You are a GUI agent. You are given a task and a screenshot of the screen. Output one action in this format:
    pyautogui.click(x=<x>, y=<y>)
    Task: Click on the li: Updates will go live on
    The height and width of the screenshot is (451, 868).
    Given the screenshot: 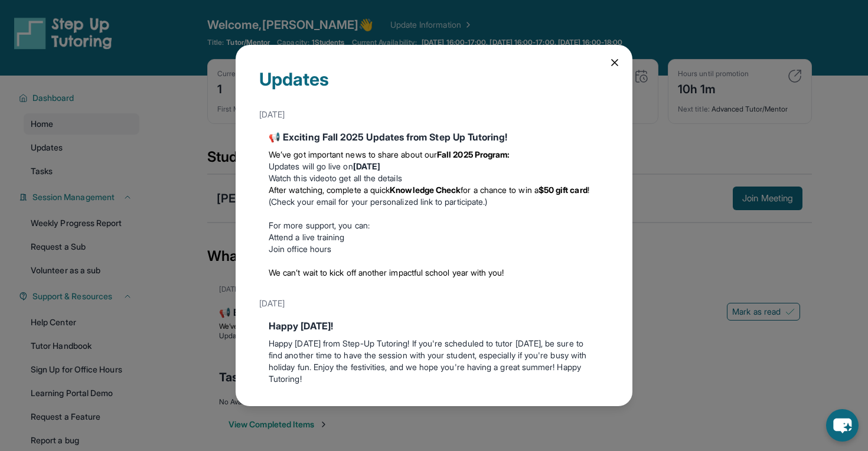 What is the action you would take?
    pyautogui.click(x=434, y=166)
    